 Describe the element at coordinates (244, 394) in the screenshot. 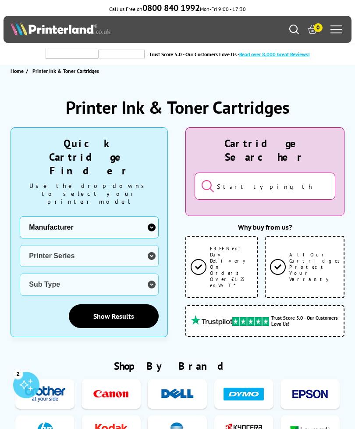

I see `img: Dymo` at that location.